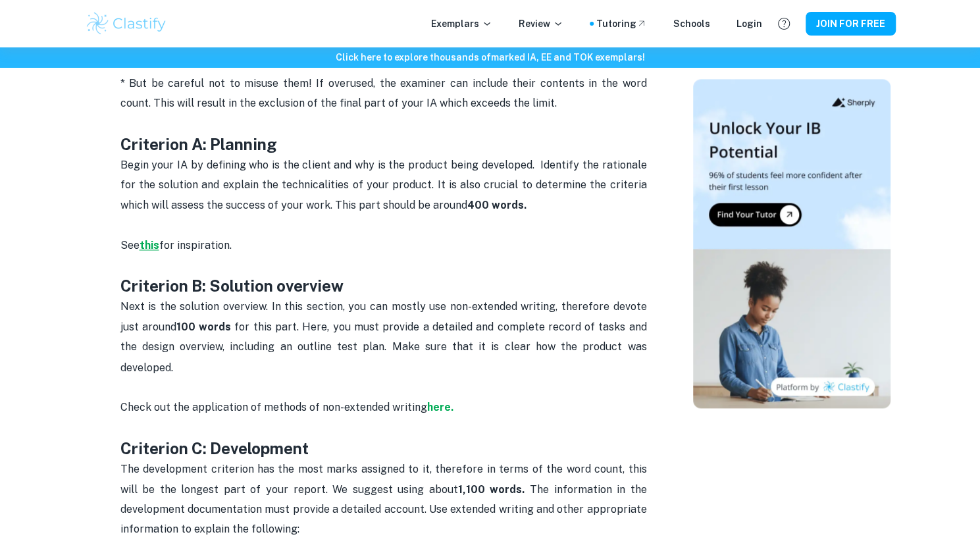 This screenshot has height=549, width=980. What do you see at coordinates (195, 245) in the screenshot?
I see `span: for inspiration.` at bounding box center [195, 245].